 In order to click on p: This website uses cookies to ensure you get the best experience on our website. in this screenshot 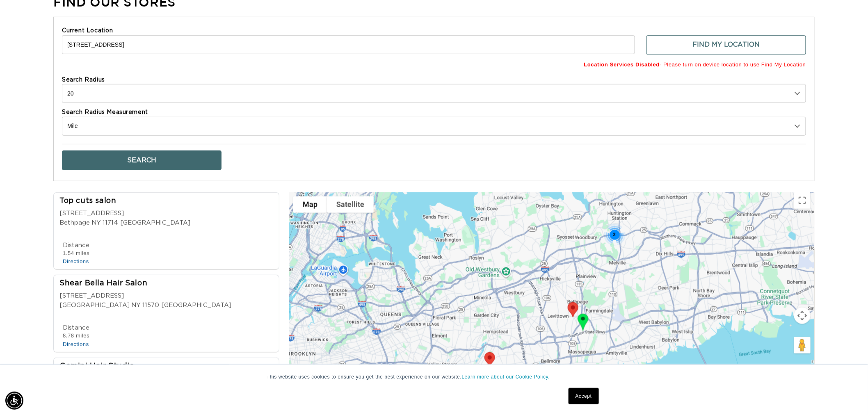, I will do `click(434, 377)`.